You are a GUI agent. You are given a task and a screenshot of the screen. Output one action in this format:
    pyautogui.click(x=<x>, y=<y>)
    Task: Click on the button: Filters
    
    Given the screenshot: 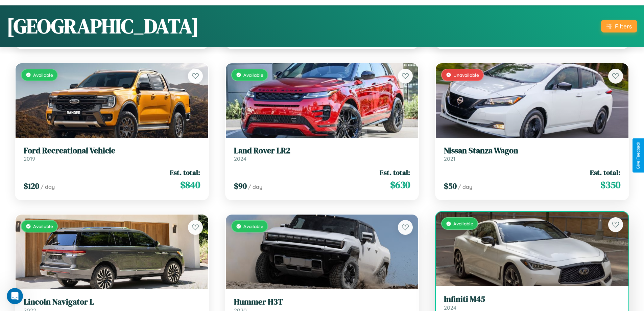 What is the action you would take?
    pyautogui.click(x=619, y=26)
    